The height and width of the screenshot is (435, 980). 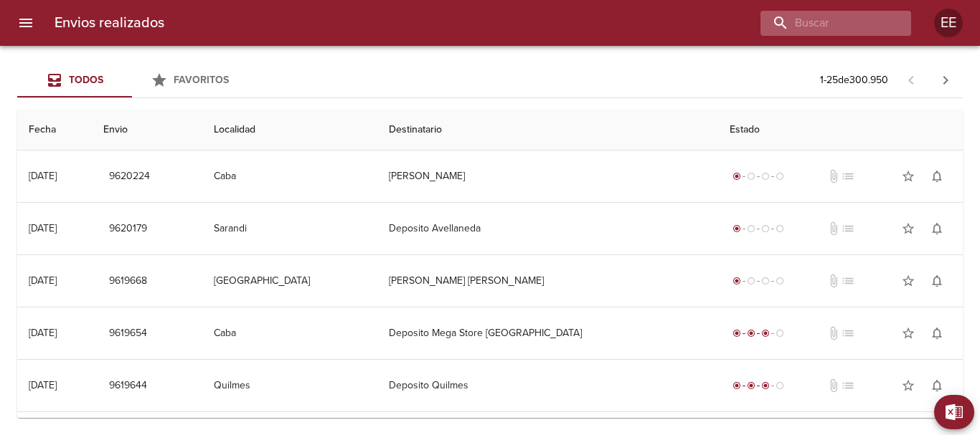 What do you see at coordinates (109, 23) in the screenshot?
I see `h6: Envios realizados` at bounding box center [109, 23].